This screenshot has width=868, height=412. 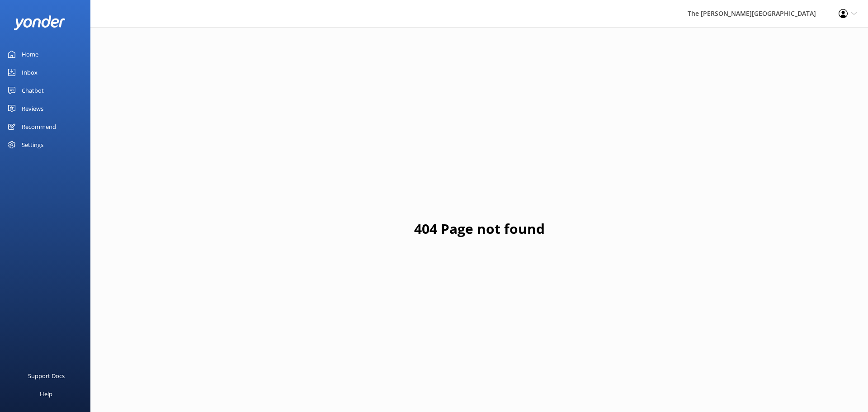 I want to click on div: Inbox, so click(x=29, y=72).